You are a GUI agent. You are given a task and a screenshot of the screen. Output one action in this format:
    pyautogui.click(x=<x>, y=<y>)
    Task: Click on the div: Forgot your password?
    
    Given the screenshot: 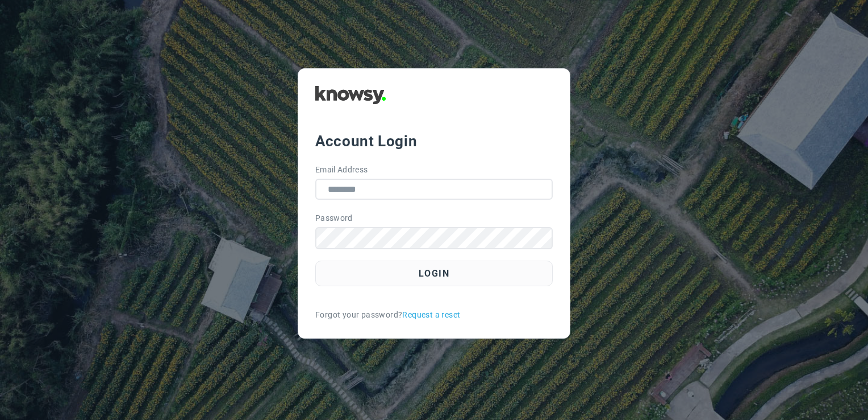 What is the action you would take?
    pyautogui.click(x=434, y=315)
    